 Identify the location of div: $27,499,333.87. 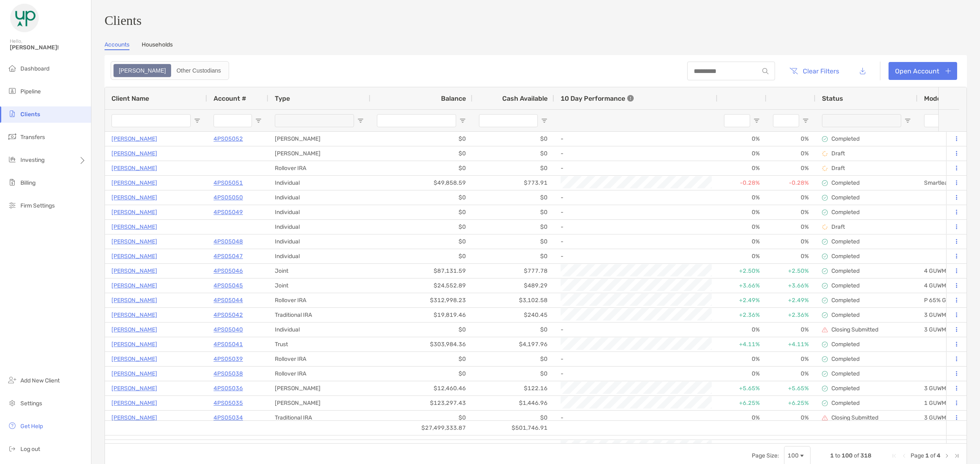
(421, 428).